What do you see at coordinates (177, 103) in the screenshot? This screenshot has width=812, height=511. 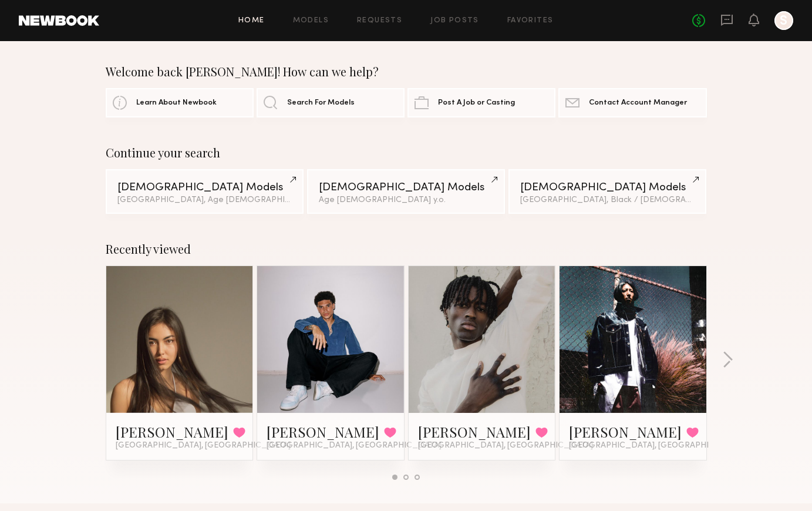 I see `span: Learn About Newbook` at bounding box center [177, 103].